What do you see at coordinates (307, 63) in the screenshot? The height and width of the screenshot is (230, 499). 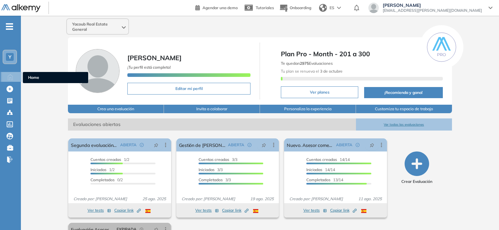 I see `span: Te quedan Evaluaciones` at bounding box center [307, 63].